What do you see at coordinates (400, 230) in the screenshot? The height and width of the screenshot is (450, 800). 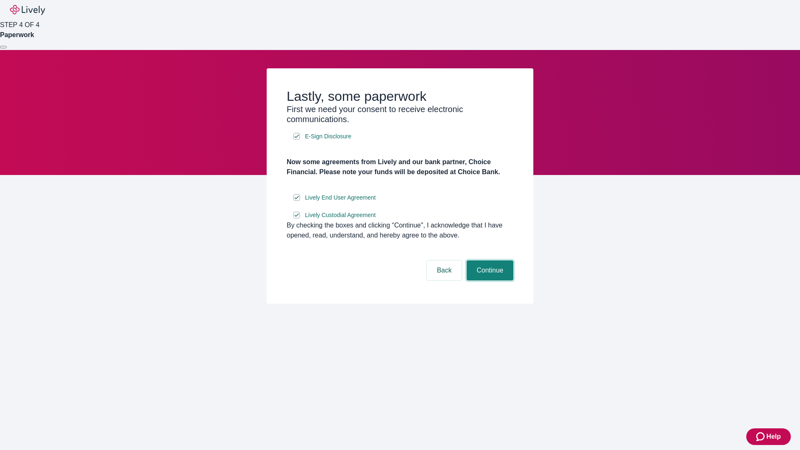 I see `div: By checking the boxes and clicking “Continue", I acknowledge that I have opened, read, understand...` at bounding box center [400, 230].